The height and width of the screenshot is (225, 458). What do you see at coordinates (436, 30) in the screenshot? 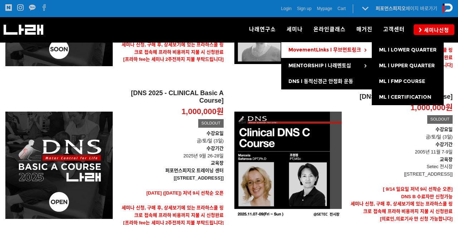
I see `span: 세미나신청` at bounding box center [436, 30].